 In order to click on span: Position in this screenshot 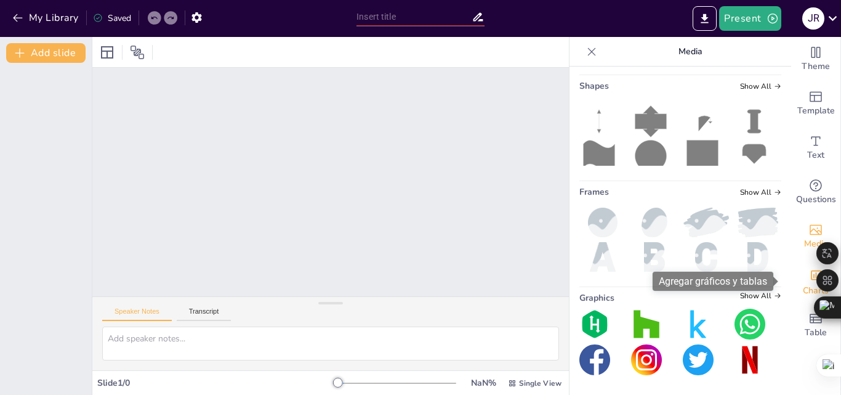, I will do `click(137, 52)`.